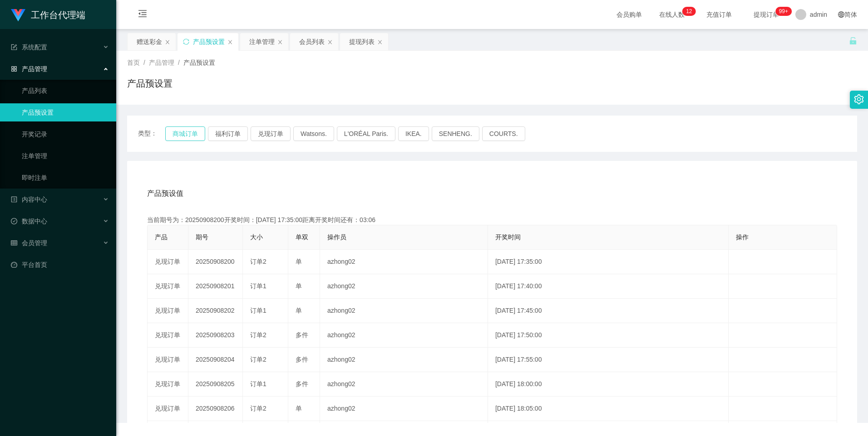 This screenshot has width=868, height=436. Describe the element at coordinates (215, 262) in the screenshot. I see `td: 20250908200` at that location.